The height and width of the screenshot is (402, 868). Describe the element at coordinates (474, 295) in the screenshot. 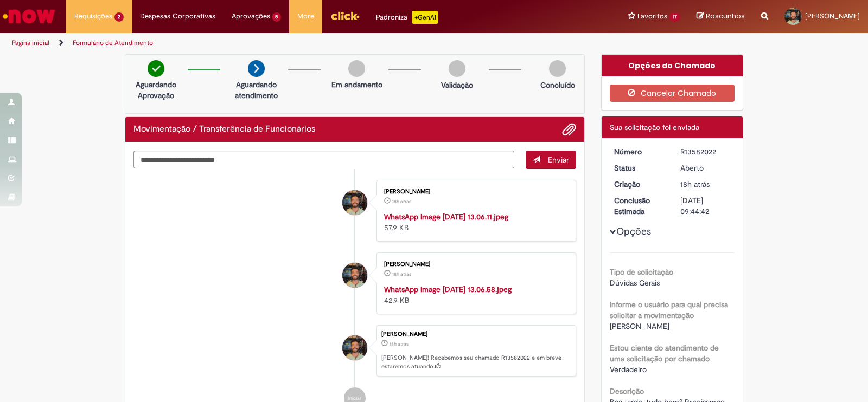

I see `div: 42.9 KB` at that location.